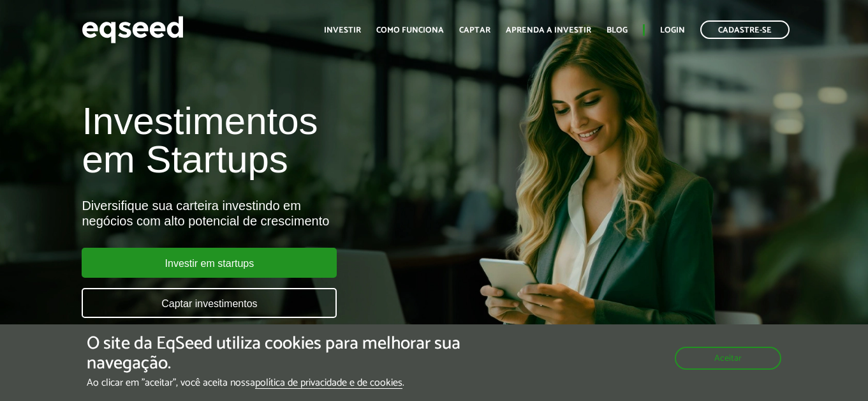 The width and height of the screenshot is (868, 401). What do you see at coordinates (410, 30) in the screenshot?
I see `a: Como funciona` at bounding box center [410, 30].